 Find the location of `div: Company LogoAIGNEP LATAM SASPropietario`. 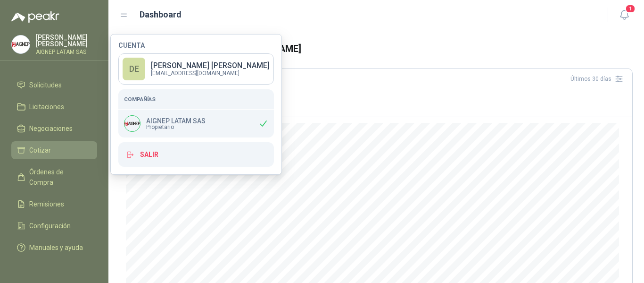

div: Company LogoAIGNEP LATAM SASPropietario is located at coordinates (196, 123).